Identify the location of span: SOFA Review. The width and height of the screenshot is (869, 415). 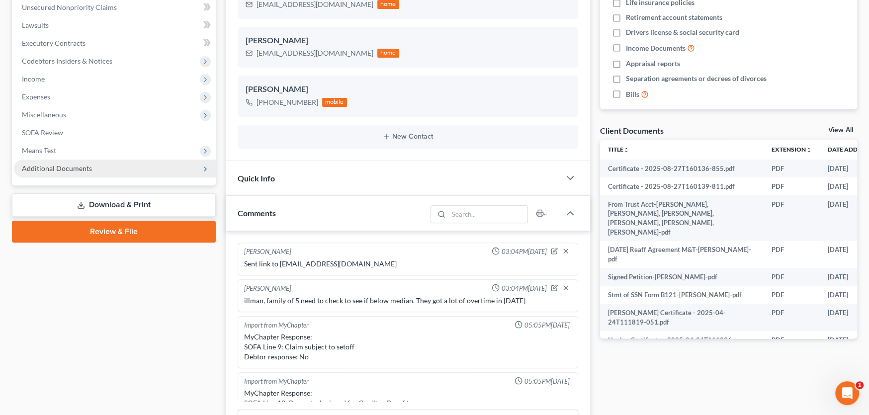
(42, 132).